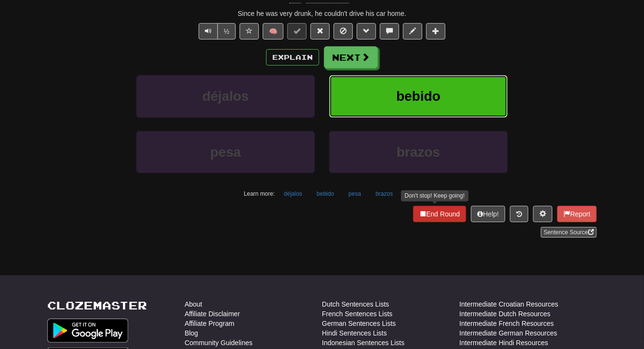 This screenshot has height=349, width=644. I want to click on button: Play sentence audio (ctl+space), so click(208, 31).